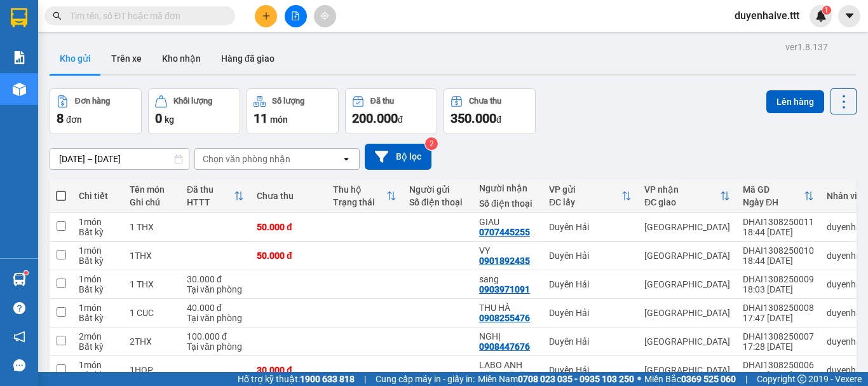 Image resolution: width=868 pixels, height=386 pixels. What do you see at coordinates (778, 336) in the screenshot?
I see `div: DHAI1308250007` at bounding box center [778, 336].